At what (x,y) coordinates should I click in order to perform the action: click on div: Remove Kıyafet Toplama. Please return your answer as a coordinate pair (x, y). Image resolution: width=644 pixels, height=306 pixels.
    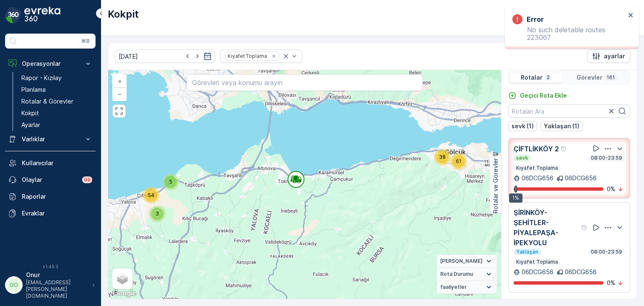
    Looking at the image, I should click on (274, 56).